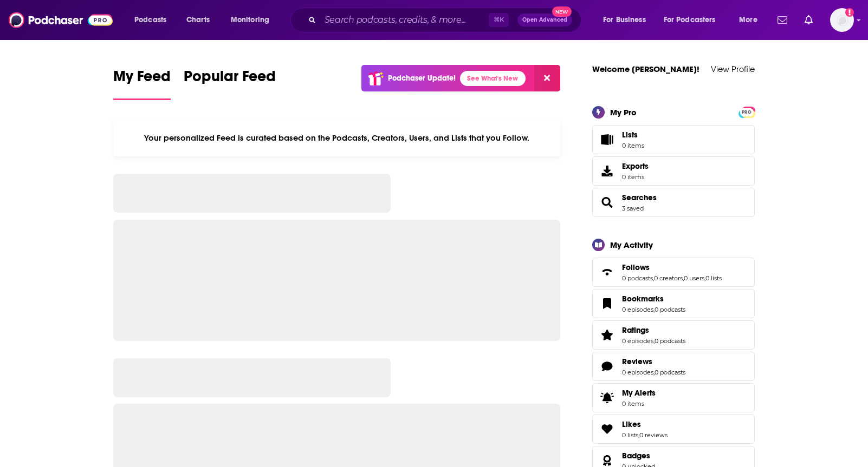 The width and height of the screenshot is (868, 467). What do you see at coordinates (674, 140) in the screenshot?
I see `a: Lists` at bounding box center [674, 140].